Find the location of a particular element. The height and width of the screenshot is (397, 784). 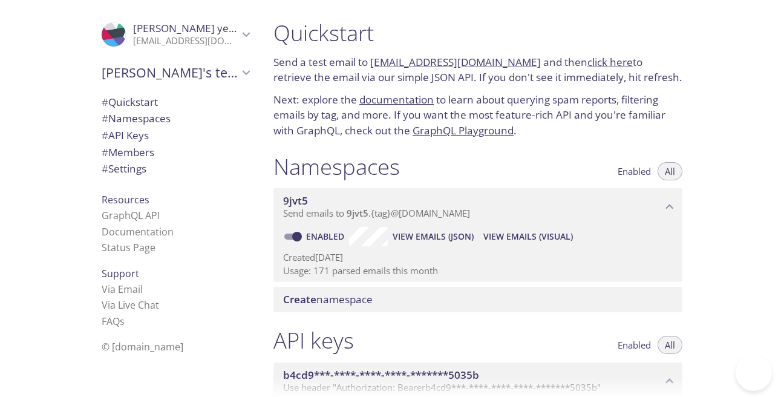

a: Via Live Chat is located at coordinates (130, 305).